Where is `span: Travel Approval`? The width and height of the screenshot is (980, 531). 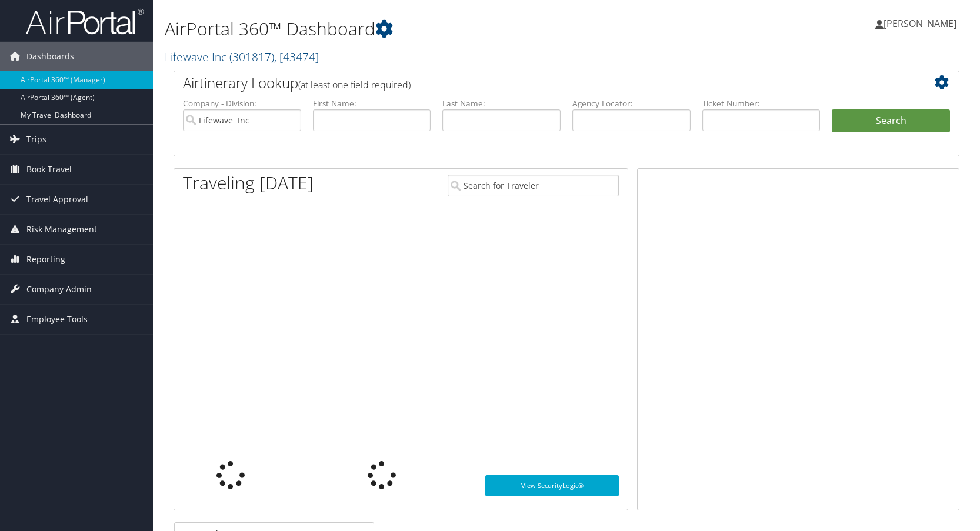
span: Travel Approval is located at coordinates (57, 199).